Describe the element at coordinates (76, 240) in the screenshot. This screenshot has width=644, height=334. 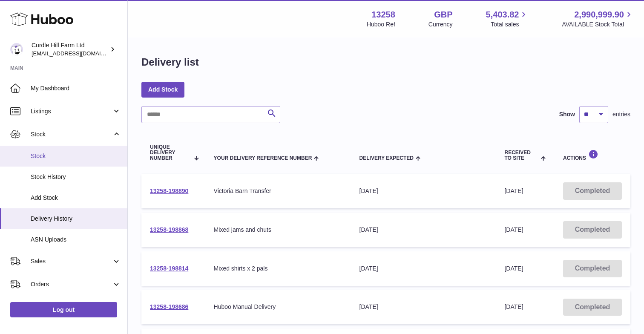
I see `span: ASN Uploads` at that location.